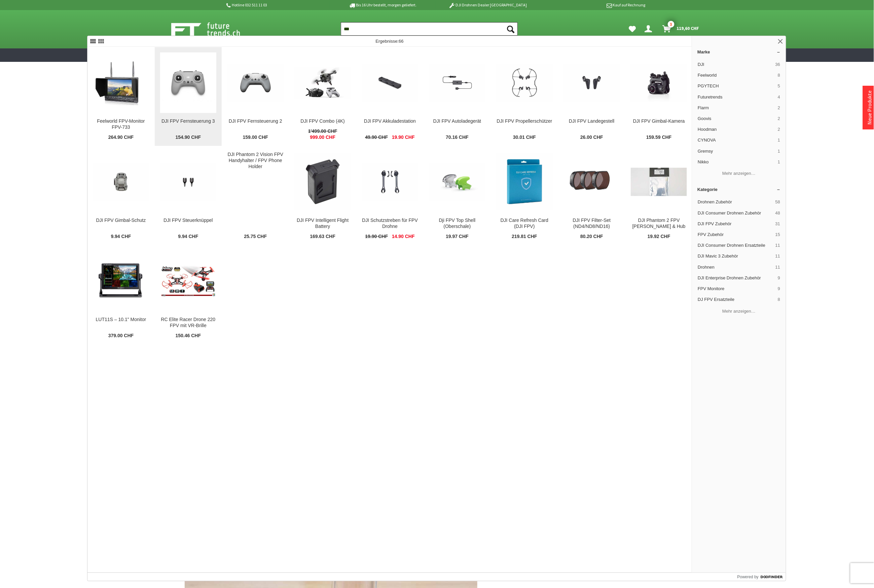 This screenshot has height=588, width=874. What do you see at coordinates (188, 82) in the screenshot?
I see `img: DJI FPV Fernsteuerung 3` at bounding box center [188, 82].